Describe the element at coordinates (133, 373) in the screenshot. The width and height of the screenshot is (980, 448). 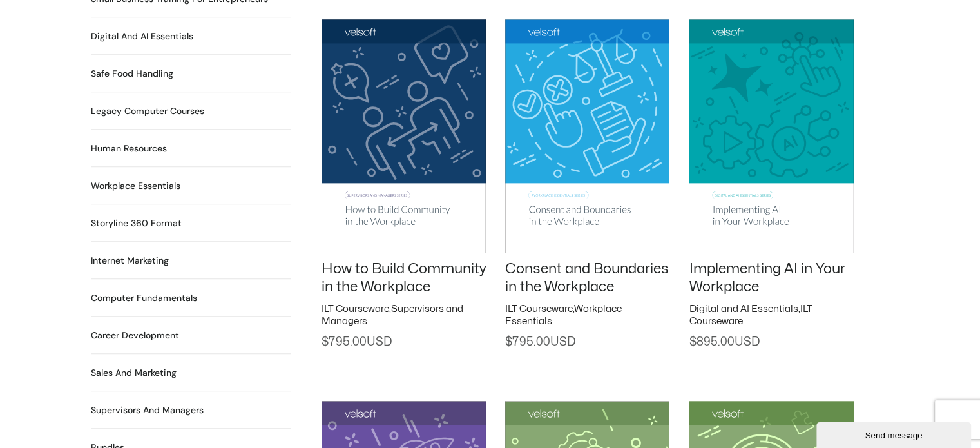
I see `a: Visit product category Sales and Marketing` at that location.